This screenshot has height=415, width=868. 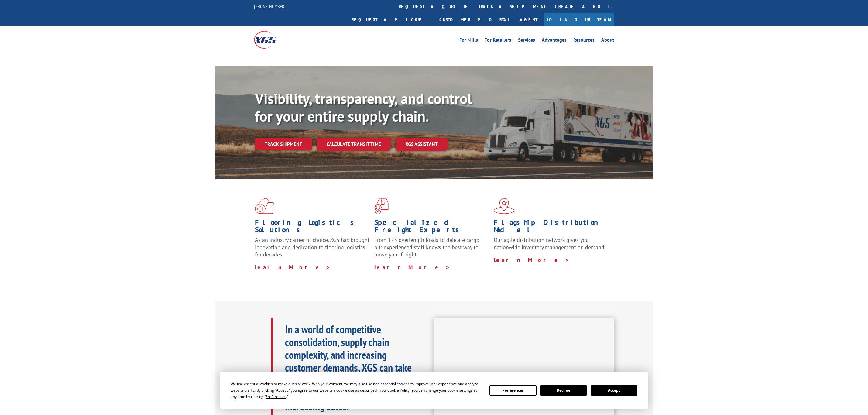 I want to click on a: Join Our Team, so click(x=579, y=19).